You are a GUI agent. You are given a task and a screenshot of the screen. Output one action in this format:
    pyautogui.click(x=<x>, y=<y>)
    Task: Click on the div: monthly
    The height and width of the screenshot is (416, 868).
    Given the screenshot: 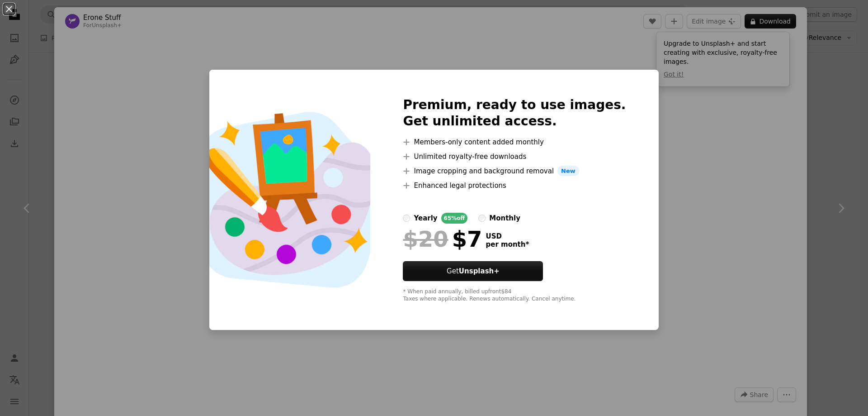 What is the action you would take?
    pyautogui.click(x=505, y=218)
    